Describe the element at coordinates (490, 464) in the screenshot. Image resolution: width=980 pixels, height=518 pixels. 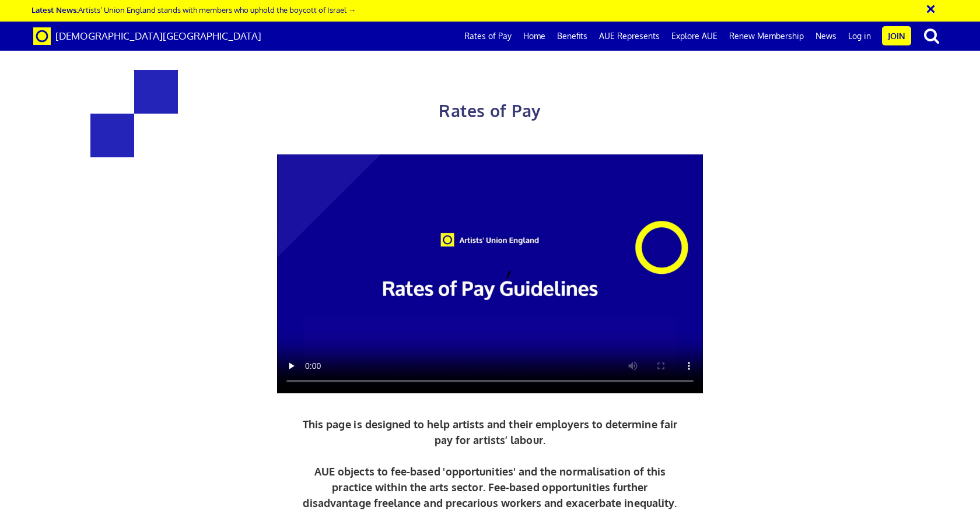
I see `p: This page is designed to help artists and their employers to determine fair pay for artists’ labo...` at that location.